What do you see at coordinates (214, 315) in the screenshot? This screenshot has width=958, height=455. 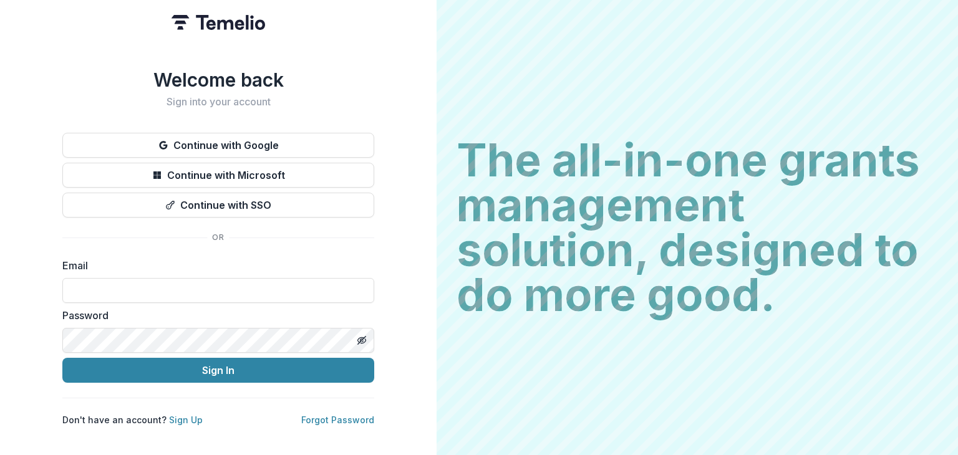 I see `label: Password` at bounding box center [214, 315].